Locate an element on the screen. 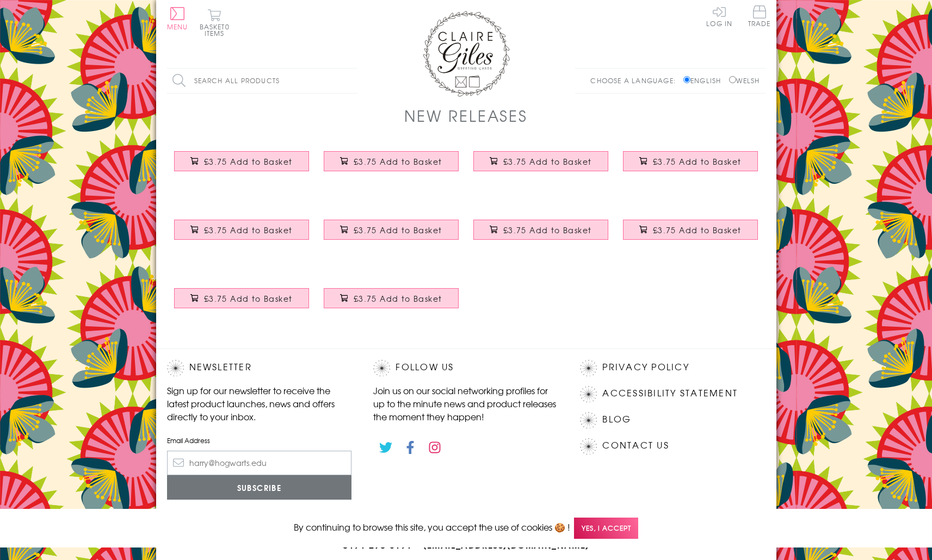 The width and height of the screenshot is (932, 560). a: Birthday Card, Age 70 - Flower Power, Happy 70th Birthday, Embellished with pompoms £3.75 Add to ... is located at coordinates (540, 235).